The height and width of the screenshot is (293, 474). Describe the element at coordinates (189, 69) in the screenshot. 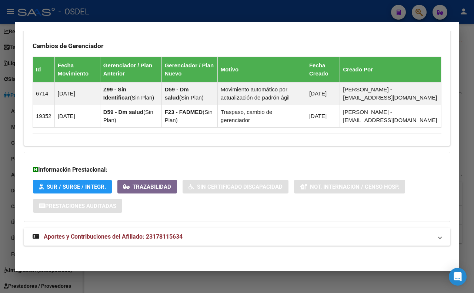

I see `th: Gerenciador / Plan Nuevo` at that location.